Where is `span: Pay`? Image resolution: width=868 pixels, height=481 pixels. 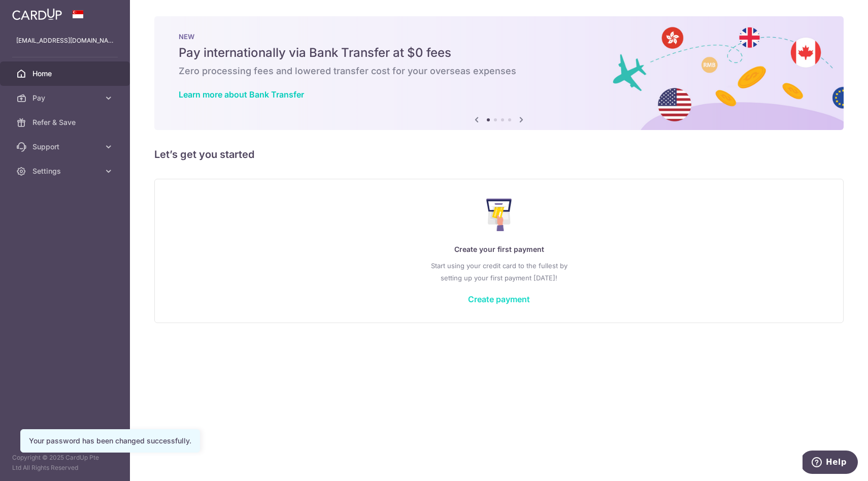 span: Pay is located at coordinates (66, 98).